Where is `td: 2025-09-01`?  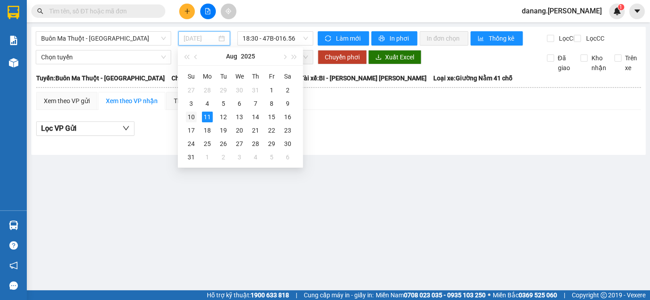 td: 2025-09-01 is located at coordinates (207, 157).